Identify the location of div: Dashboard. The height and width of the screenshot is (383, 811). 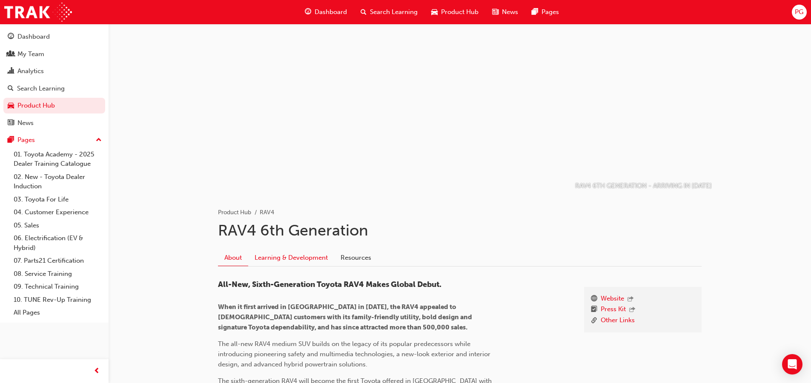
(34, 37).